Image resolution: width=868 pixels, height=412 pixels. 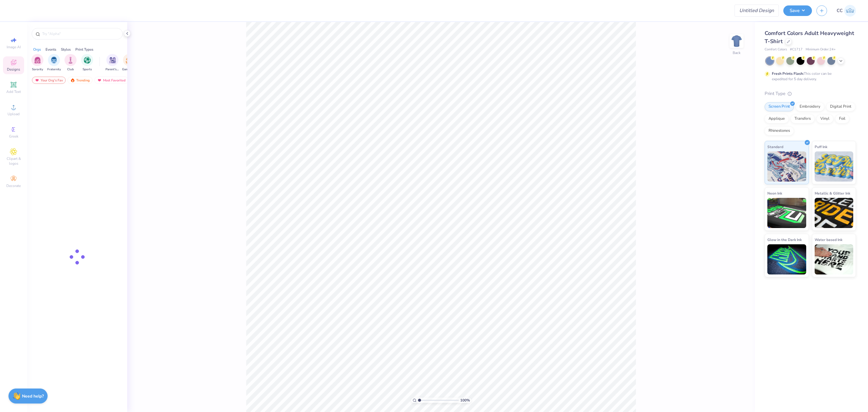 I want to click on span: Game Day, so click(x=129, y=69).